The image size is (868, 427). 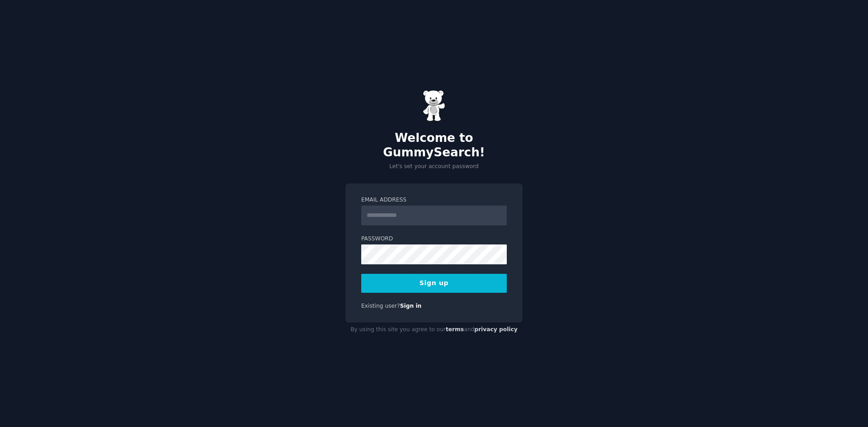 What do you see at coordinates (455, 329) in the screenshot?
I see `a: terms` at bounding box center [455, 329].